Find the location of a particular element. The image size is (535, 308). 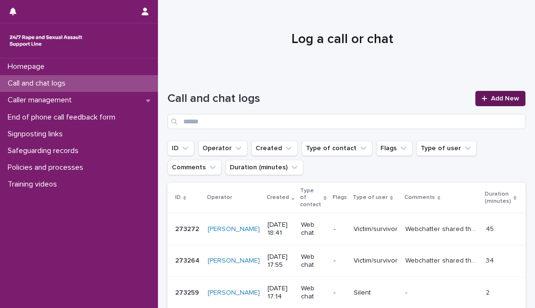

p: End of phone call feedback form is located at coordinates (63, 117).